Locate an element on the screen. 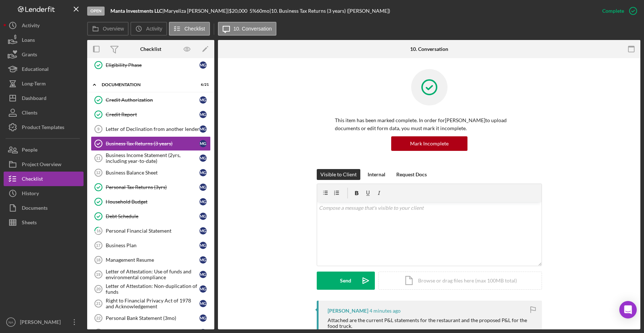  time: 2025-09-10 01:05 is located at coordinates (385, 311).